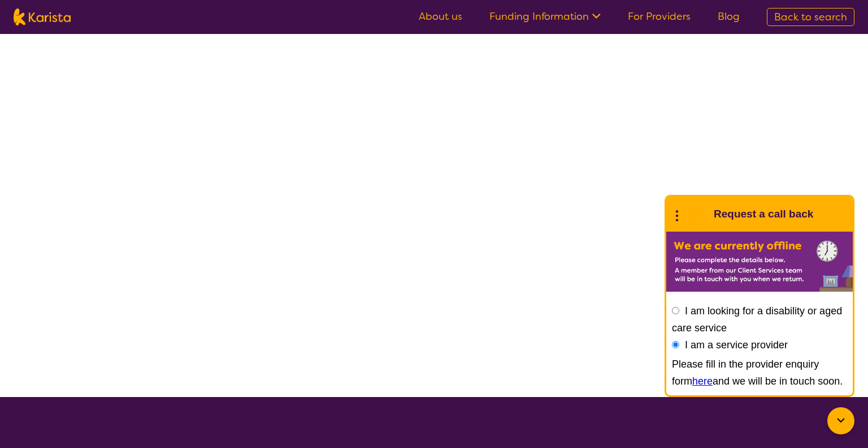 This screenshot has width=868, height=448. I want to click on a: Funding Information, so click(545, 16).